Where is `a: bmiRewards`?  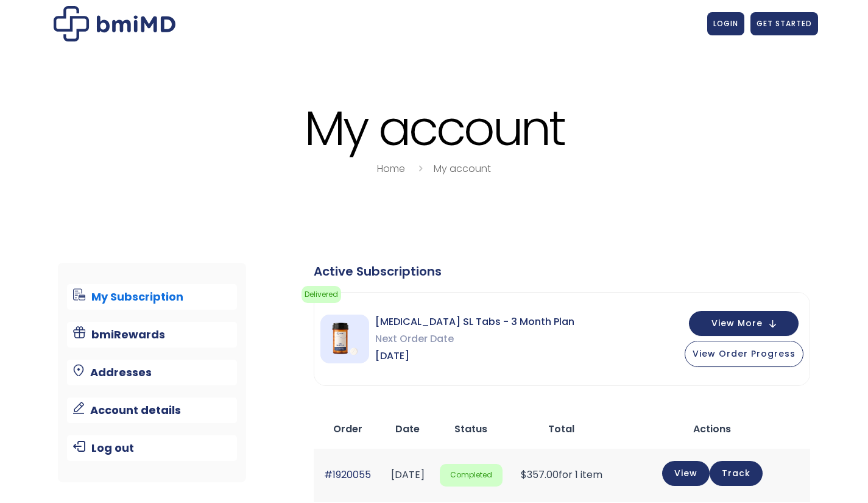
a: bmiRewards is located at coordinates (152, 335).